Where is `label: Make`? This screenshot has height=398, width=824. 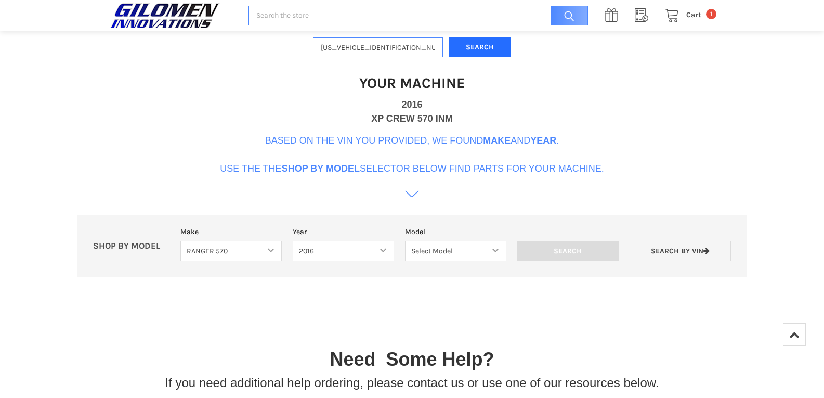
label: Make is located at coordinates (231, 231).